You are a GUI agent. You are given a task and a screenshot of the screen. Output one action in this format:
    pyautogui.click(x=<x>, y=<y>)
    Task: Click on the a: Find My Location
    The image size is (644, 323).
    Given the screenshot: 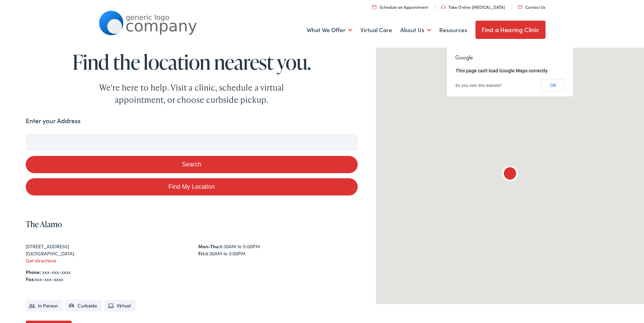 What is the action you would take?
    pyautogui.click(x=192, y=186)
    